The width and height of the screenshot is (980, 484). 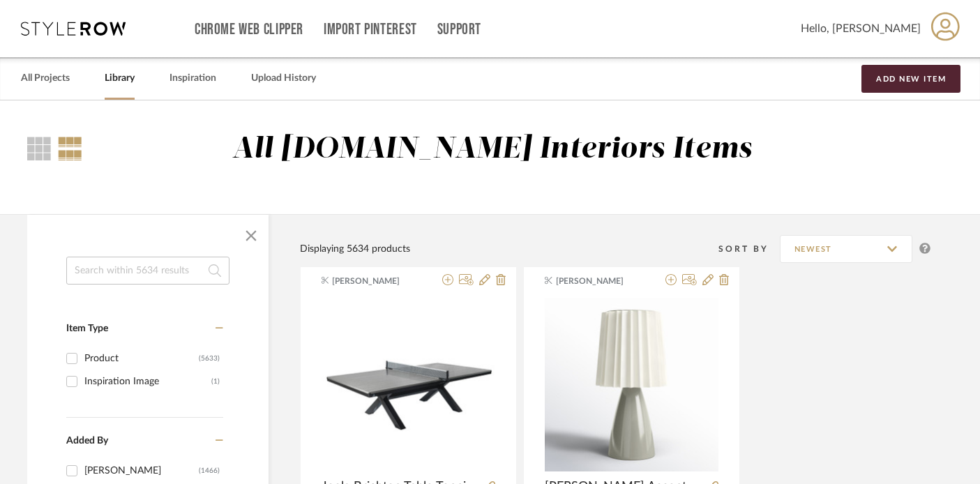 What do you see at coordinates (142, 358) in the screenshot?
I see `div: Product` at bounding box center [142, 358].